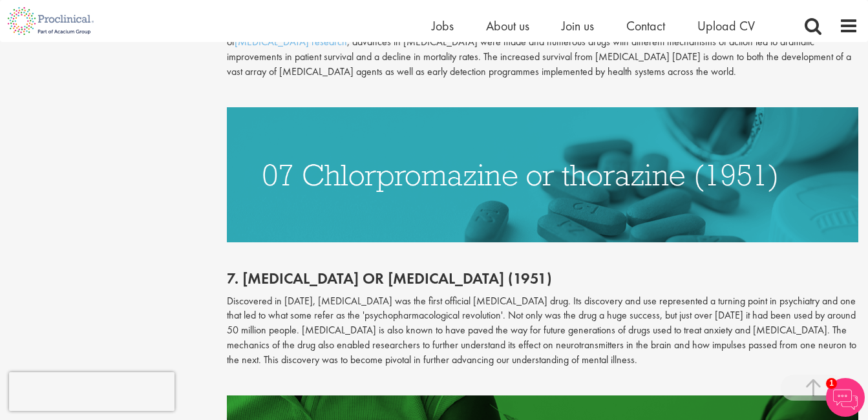  I want to click on a: Upload CV, so click(726, 26).